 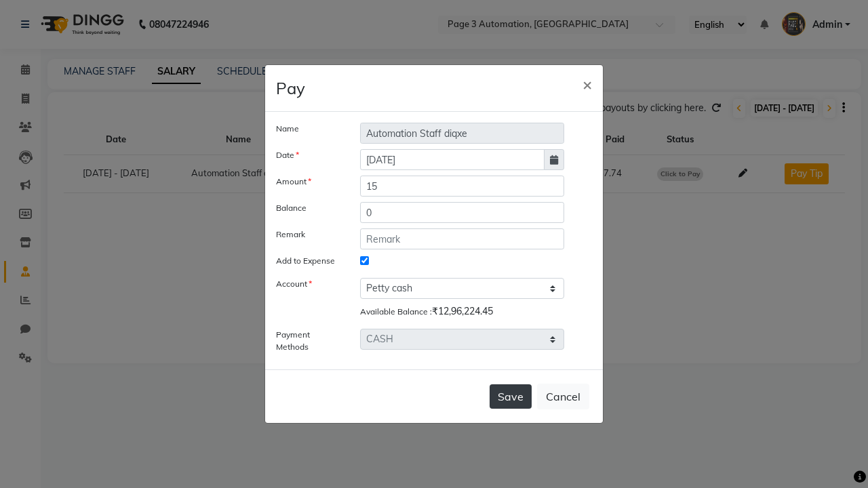 What do you see at coordinates (452, 159) in the screenshot?
I see `input: yyyy-mm-dd` at bounding box center [452, 159].